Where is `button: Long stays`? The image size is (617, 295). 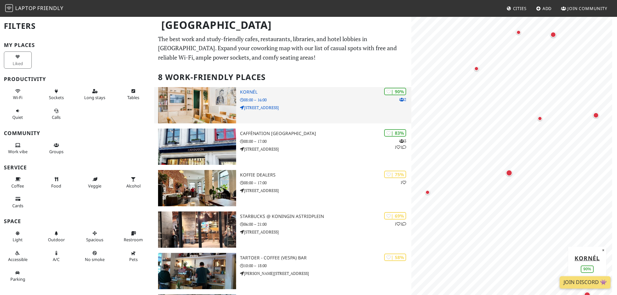 button: Long stays is located at coordinates (95, 94).